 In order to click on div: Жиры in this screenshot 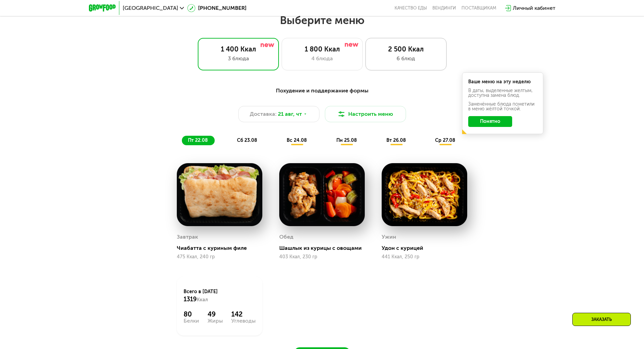, I will do `click(215, 321)`.